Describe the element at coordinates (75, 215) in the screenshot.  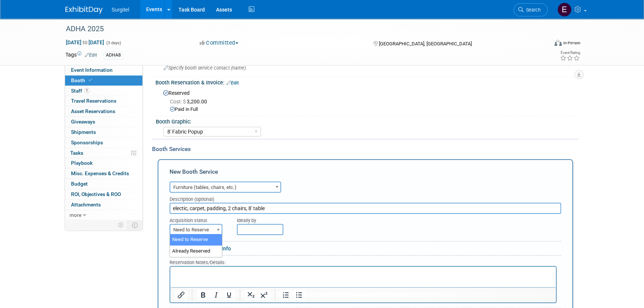
I see `span: more` at that location.